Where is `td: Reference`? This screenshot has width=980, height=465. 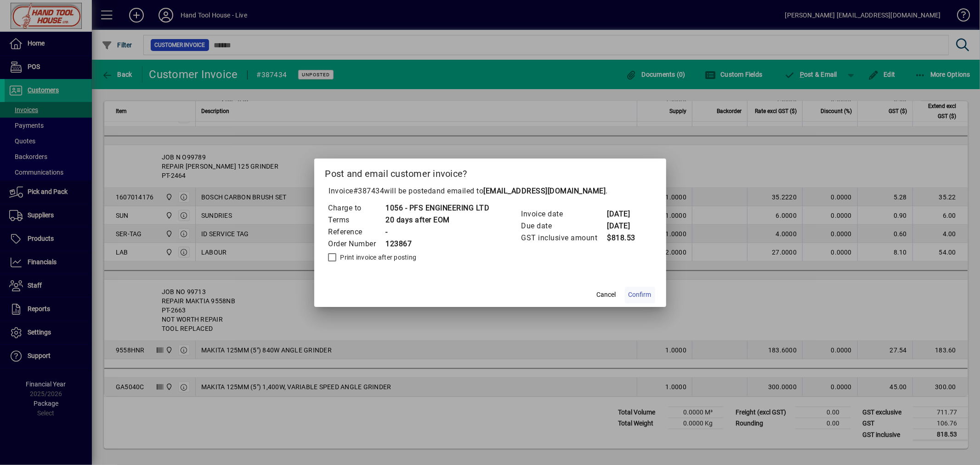 td: Reference is located at coordinates (357, 232).